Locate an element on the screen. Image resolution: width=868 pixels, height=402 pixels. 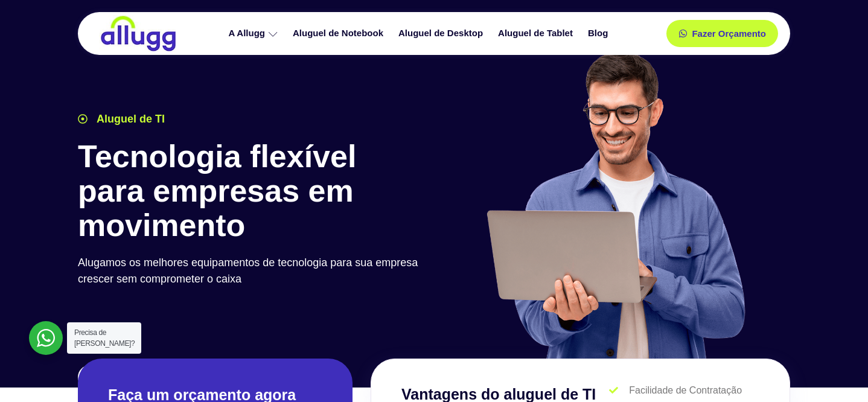
span: Facilidade de Contratação is located at coordinates (684, 390).